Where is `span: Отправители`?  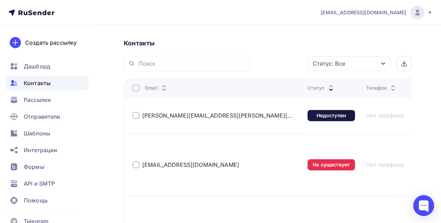 span: Отправители is located at coordinates (42, 116).